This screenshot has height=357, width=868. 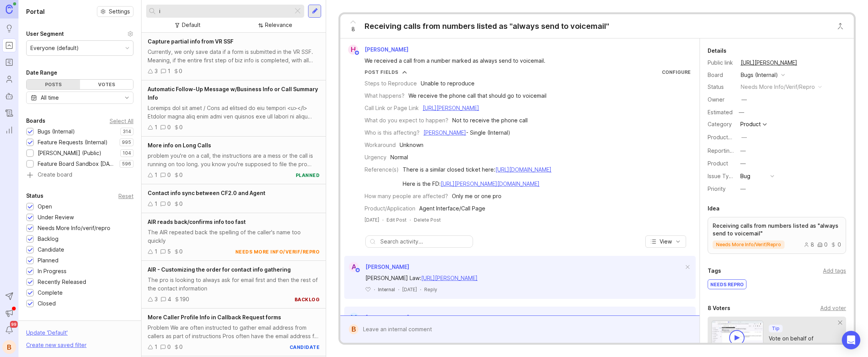 I want to click on button: View, so click(x=666, y=241).